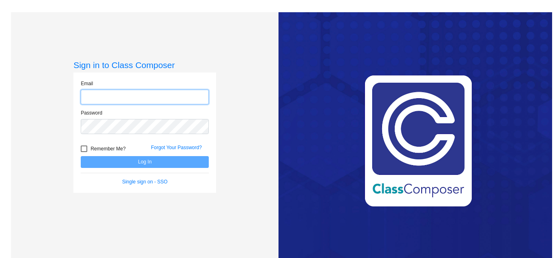  I want to click on label: Email, so click(87, 84).